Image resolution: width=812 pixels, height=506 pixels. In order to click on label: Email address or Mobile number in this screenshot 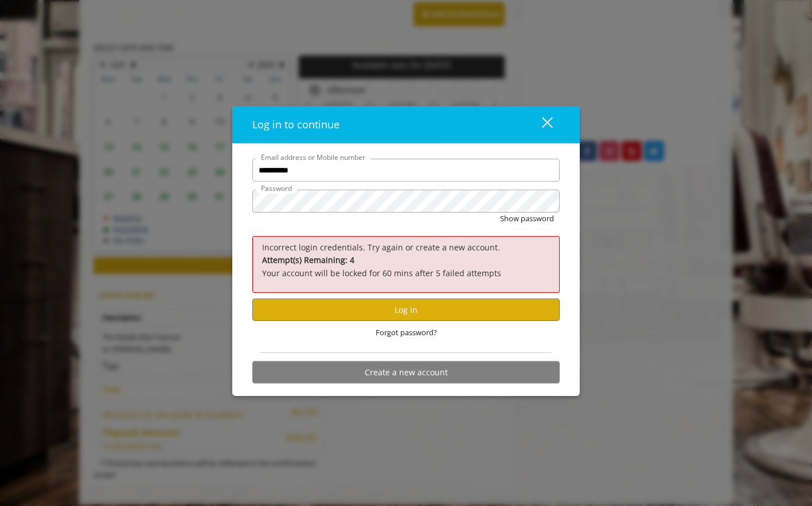, I will do `click(313, 157)`.